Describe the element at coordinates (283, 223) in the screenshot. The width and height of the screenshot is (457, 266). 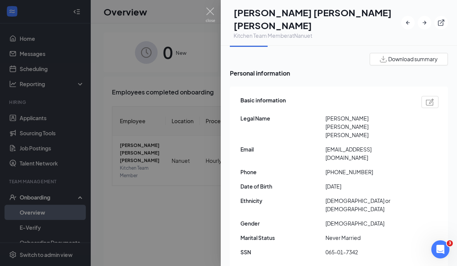
I see `span: Gender` at that location.